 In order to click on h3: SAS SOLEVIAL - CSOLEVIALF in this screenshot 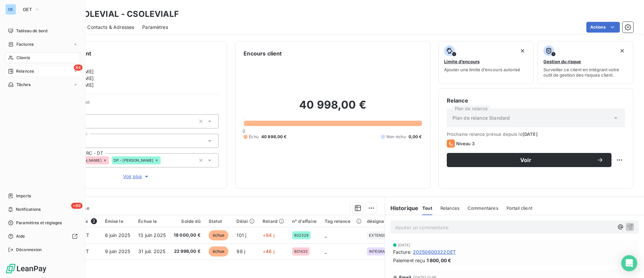, I will do `click(119, 14)`.